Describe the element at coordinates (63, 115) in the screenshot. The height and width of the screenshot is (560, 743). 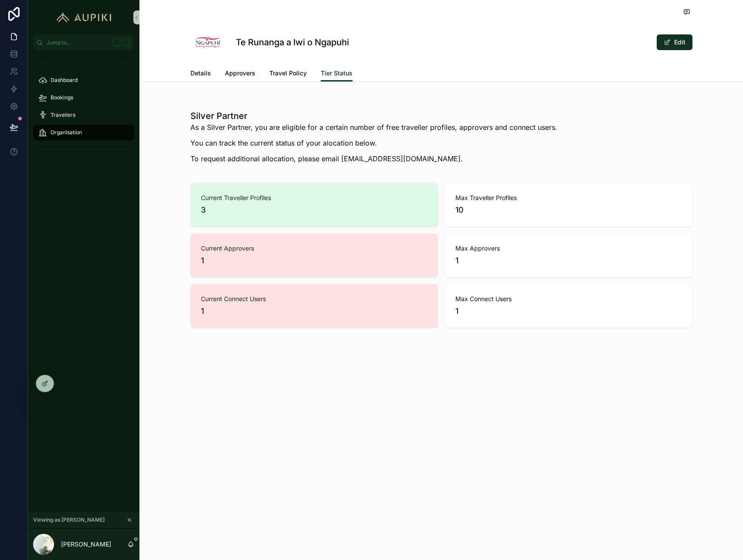
I see `span: Travellers` at that location.